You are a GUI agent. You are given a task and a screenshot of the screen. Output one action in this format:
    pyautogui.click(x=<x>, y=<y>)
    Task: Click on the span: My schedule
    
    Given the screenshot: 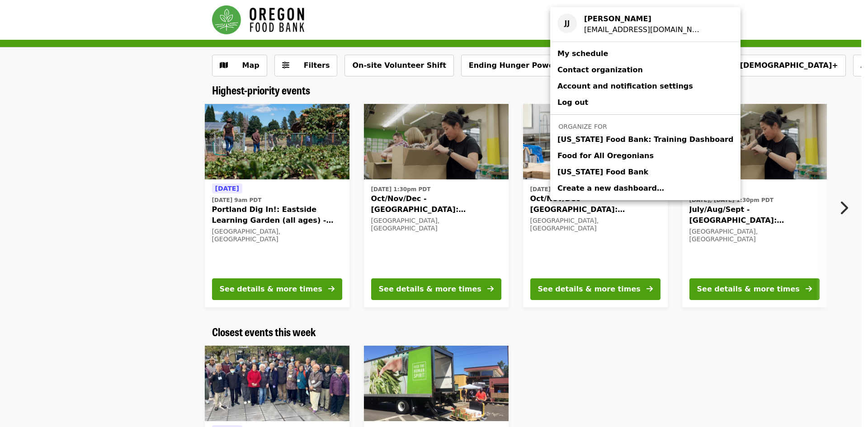 What is the action you would take?
    pyautogui.click(x=583, y=54)
    